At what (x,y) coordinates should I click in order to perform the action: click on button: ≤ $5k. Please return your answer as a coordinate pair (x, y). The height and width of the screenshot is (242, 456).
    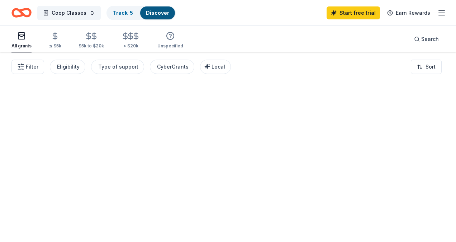
    Looking at the image, I should click on (55, 41).